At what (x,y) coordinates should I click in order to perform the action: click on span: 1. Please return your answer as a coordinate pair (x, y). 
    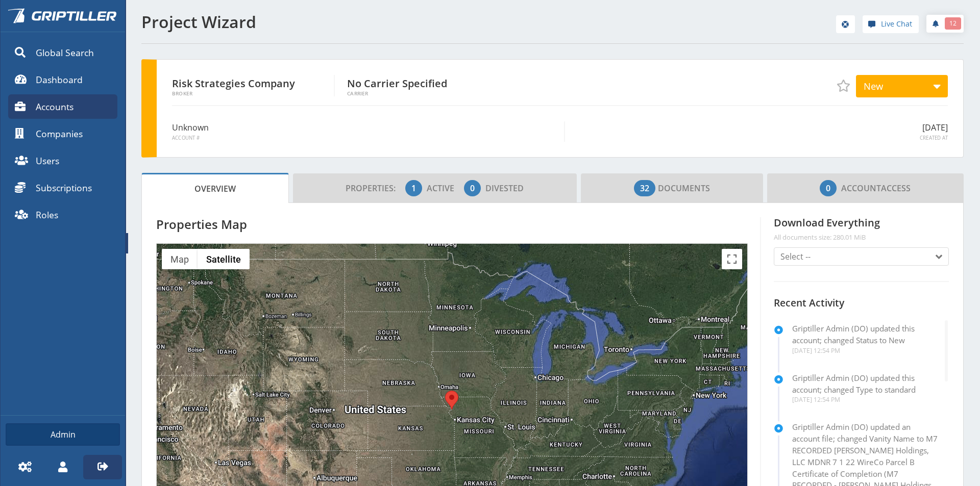
    Looking at the image, I should click on (414, 188).